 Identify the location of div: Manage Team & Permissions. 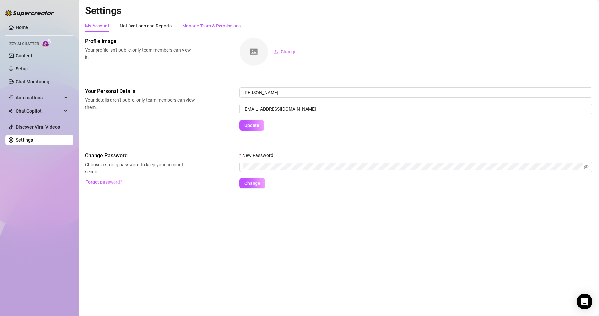
(211, 26).